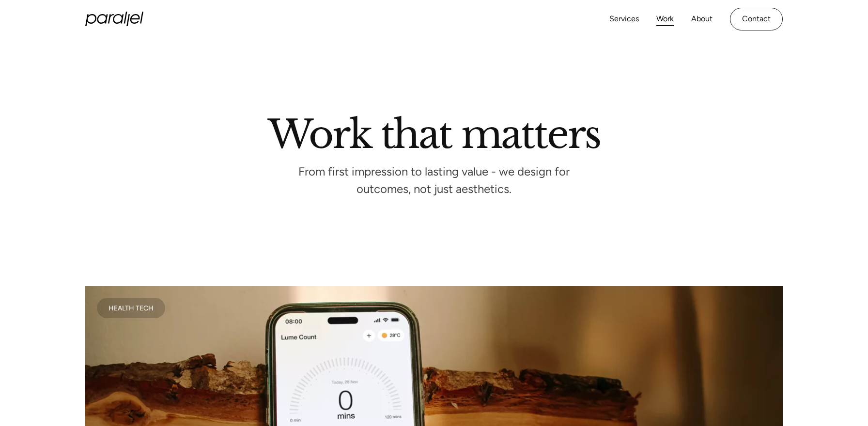  What do you see at coordinates (757, 19) in the screenshot?
I see `a: Contact` at bounding box center [757, 19].